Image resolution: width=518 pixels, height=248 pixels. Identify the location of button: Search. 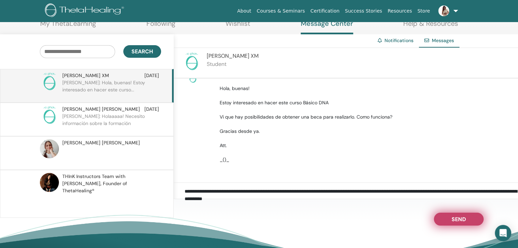
(142, 51).